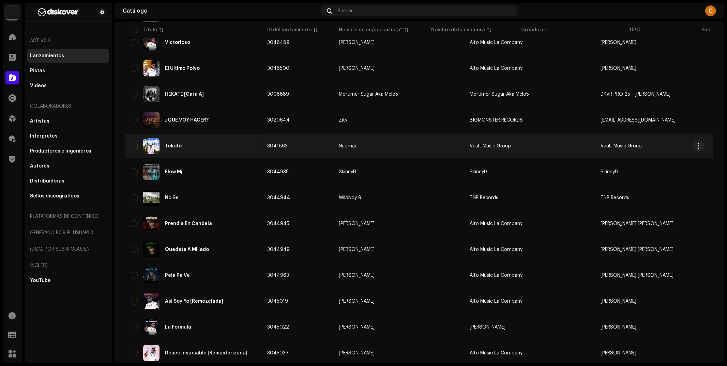  I want to click on div: Plataformas de contenido generado por el usuario (UGC, por sus siglas en inglés), so click(68, 241).